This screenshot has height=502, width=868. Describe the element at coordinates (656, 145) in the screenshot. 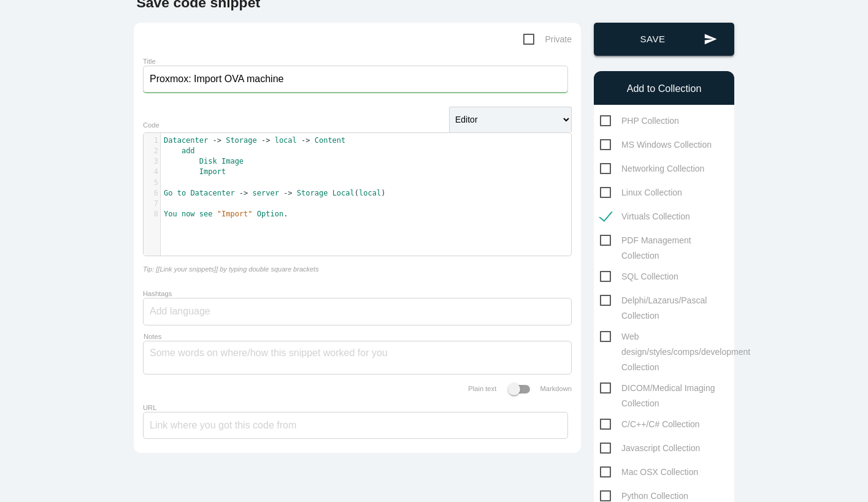

I see `span: MS Windows Collection` at that location.